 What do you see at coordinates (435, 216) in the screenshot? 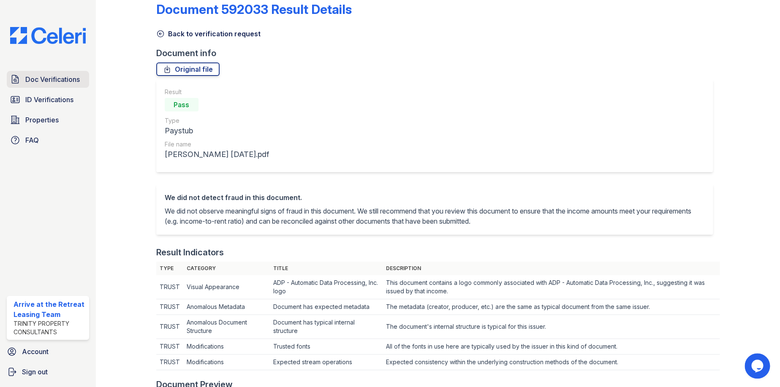
I see `p: We did not observe meaningful signs of fraud in this document. We still recommend that you review...` at bounding box center [435, 216].